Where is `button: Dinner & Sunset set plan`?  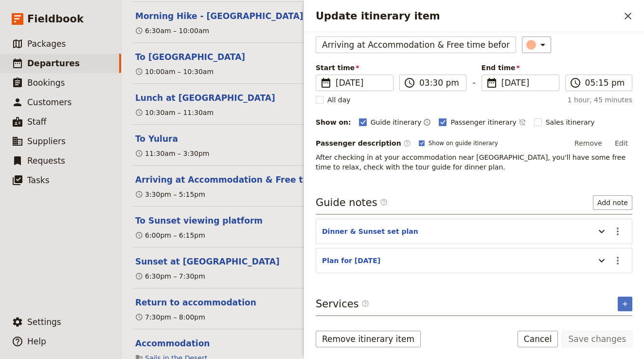 button: Dinner & Sunset set plan is located at coordinates (370, 231).